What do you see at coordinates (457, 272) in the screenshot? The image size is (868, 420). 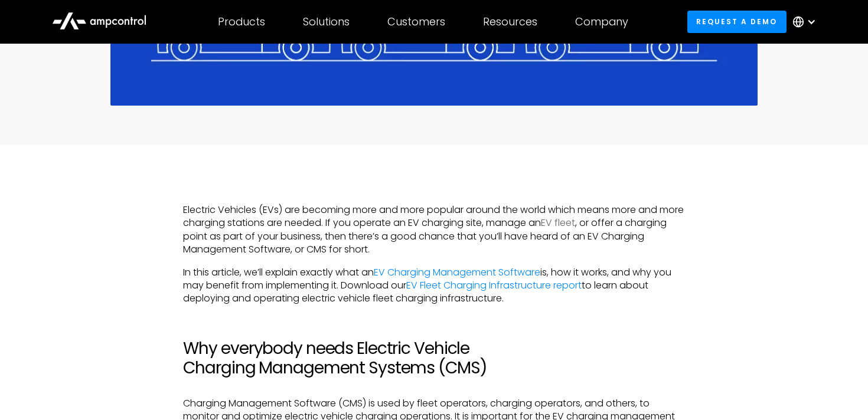 I see `a: EV Charging Management Software` at bounding box center [457, 272].